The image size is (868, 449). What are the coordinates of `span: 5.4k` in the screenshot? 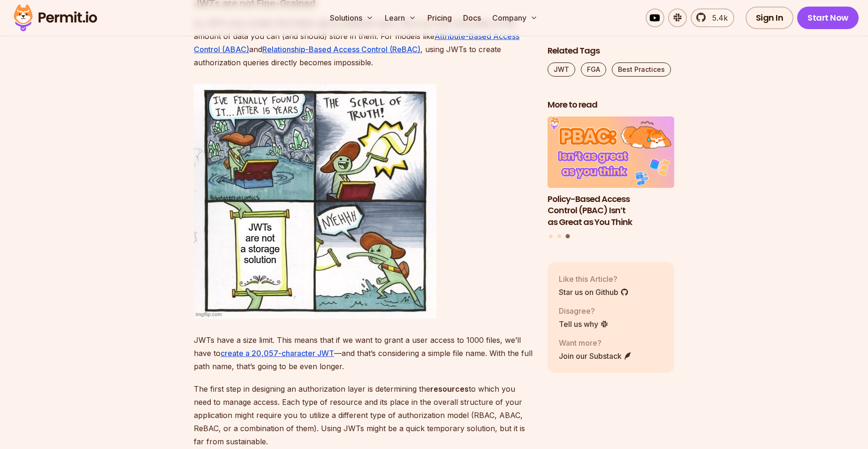 It's located at (717, 18).